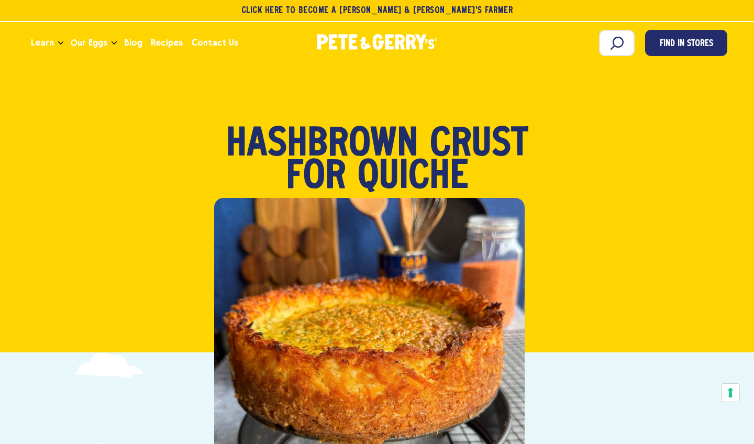 The image size is (754, 444). Describe the element at coordinates (215, 43) in the screenshot. I see `a: Contact Us` at that location.